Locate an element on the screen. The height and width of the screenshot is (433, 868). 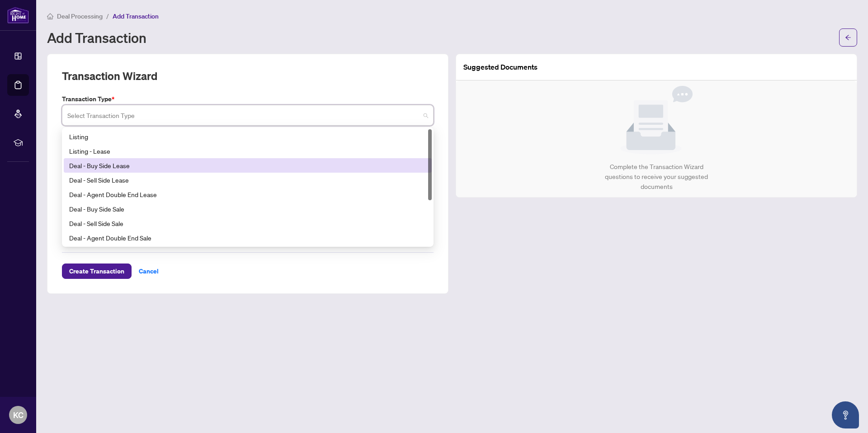
article: Suggested Documents is located at coordinates (501, 67).